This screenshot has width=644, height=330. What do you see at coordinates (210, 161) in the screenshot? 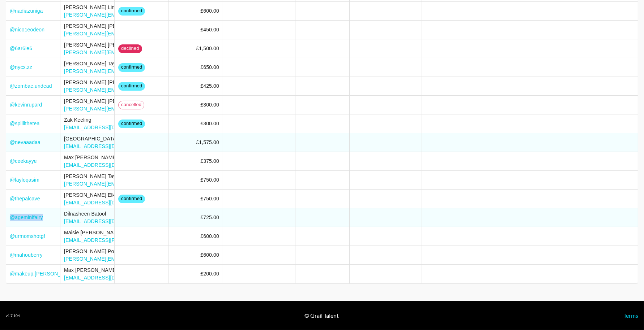
I see `div: £375.00` at bounding box center [210, 161].